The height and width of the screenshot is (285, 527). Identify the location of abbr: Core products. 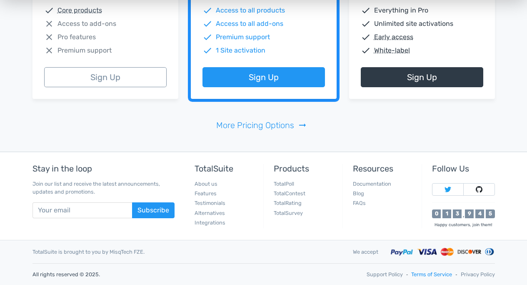
(80, 10).